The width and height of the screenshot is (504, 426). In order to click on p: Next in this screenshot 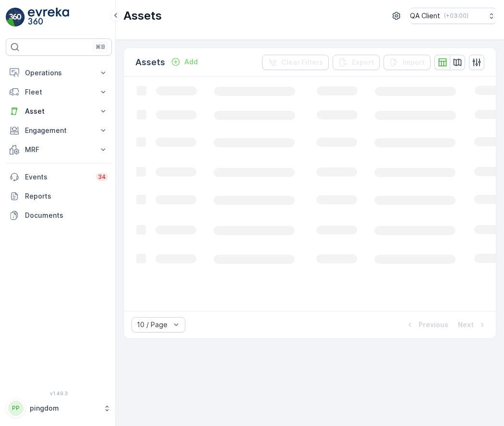, I will do `click(466, 325)`.